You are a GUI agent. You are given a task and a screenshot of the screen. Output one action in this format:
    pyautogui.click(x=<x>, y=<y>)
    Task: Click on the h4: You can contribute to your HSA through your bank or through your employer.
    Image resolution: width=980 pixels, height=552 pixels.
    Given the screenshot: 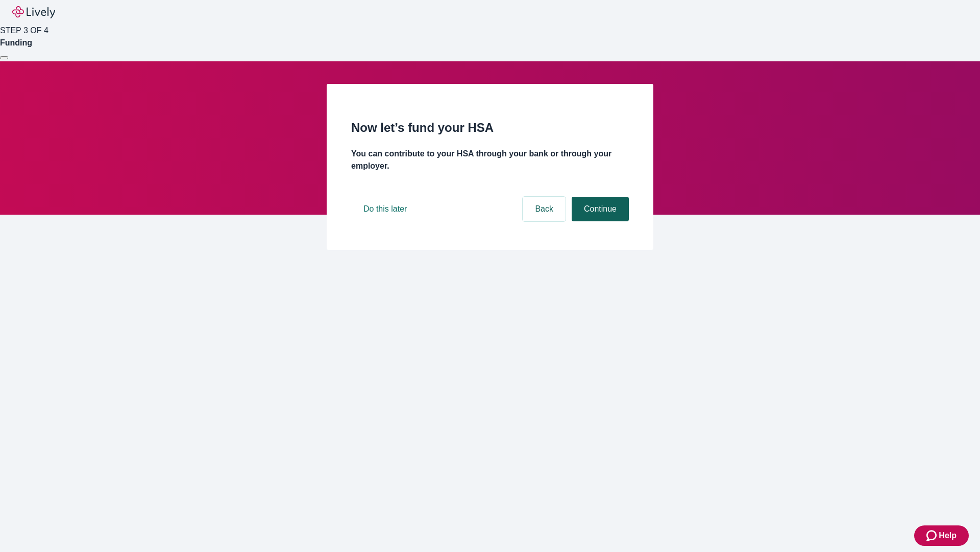 What is the action you would take?
    pyautogui.click(x=490, y=160)
    